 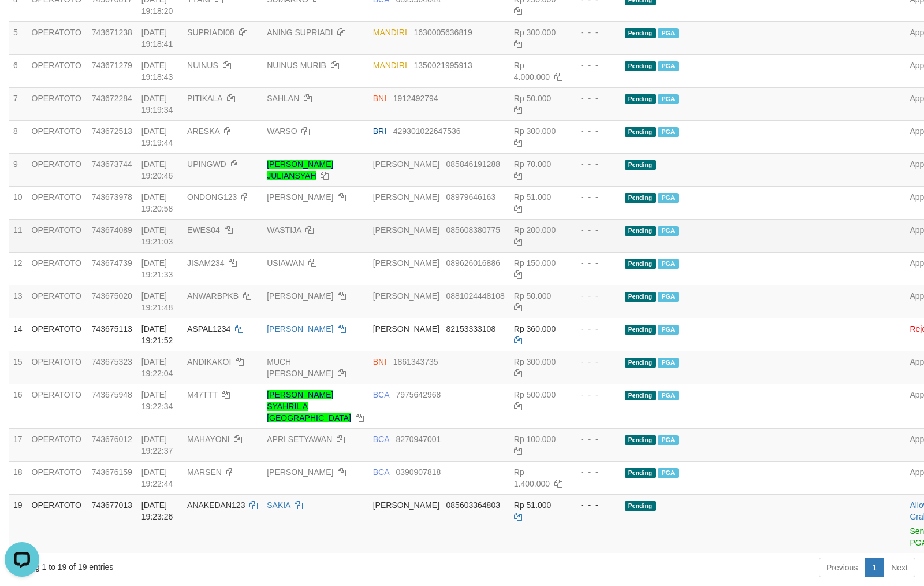 What do you see at coordinates (296, 65) in the screenshot?
I see `a: NUINUS MURIB` at bounding box center [296, 65].